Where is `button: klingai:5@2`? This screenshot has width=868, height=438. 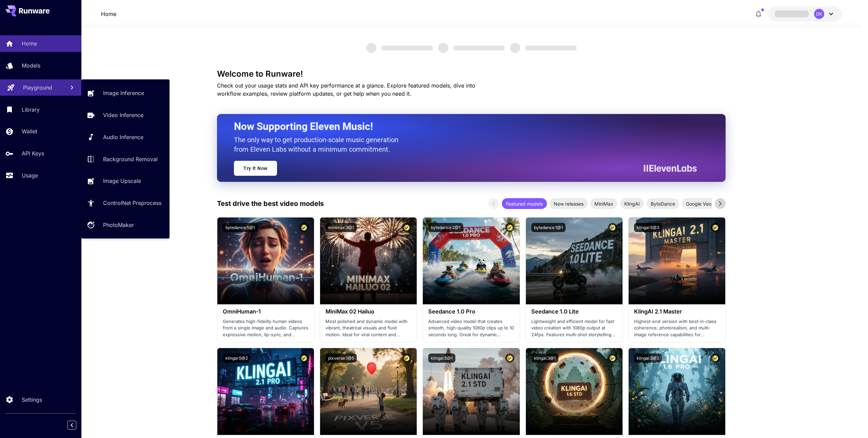
button: klingai:5@2 is located at coordinates (236, 358).